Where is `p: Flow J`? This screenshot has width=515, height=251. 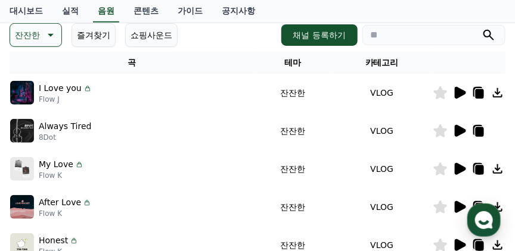 p: Flow J is located at coordinates (66, 99).